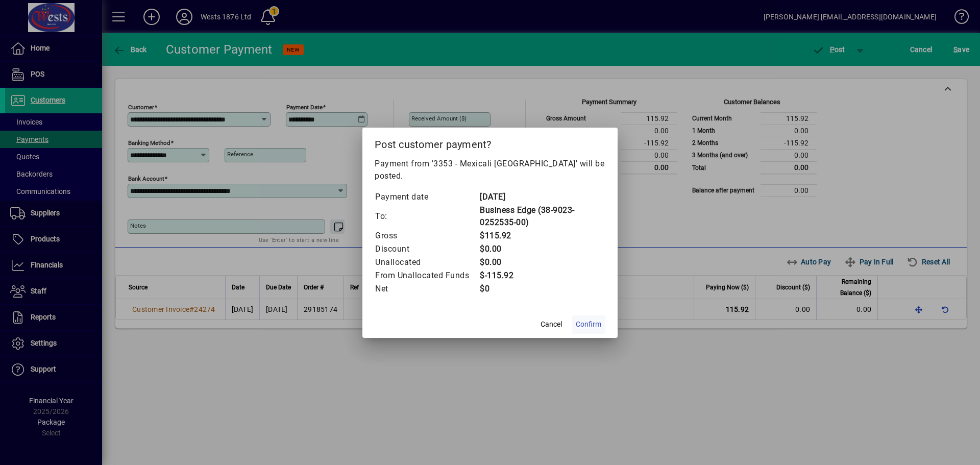 The width and height of the screenshot is (980, 465). I want to click on td: Payment date, so click(427, 197).